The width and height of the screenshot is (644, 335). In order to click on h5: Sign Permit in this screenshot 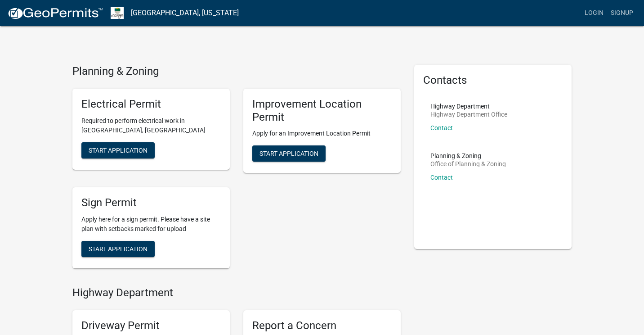, I will do `click(151, 203)`.